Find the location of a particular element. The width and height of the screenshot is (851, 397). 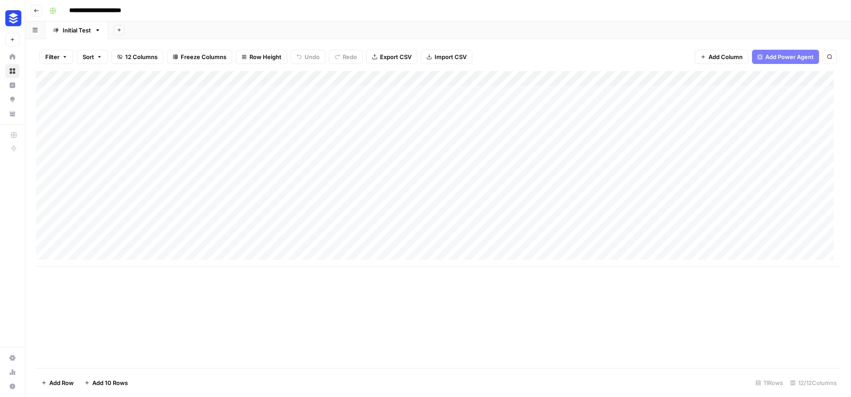

button: Freeze Columns is located at coordinates (199, 57).